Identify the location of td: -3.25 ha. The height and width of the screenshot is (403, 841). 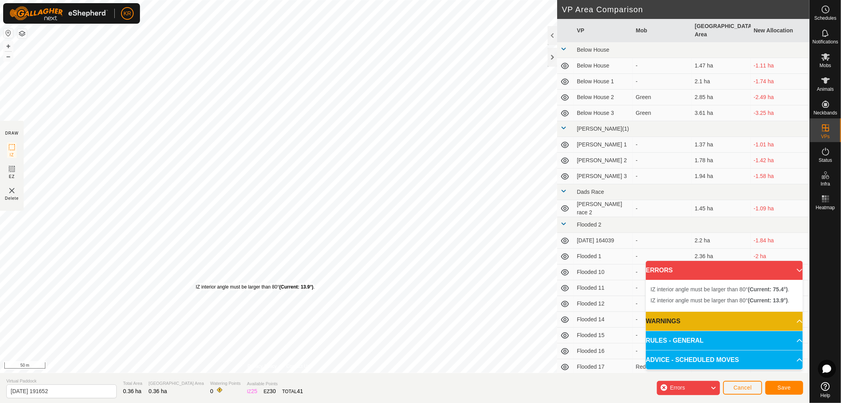
(780, 113).